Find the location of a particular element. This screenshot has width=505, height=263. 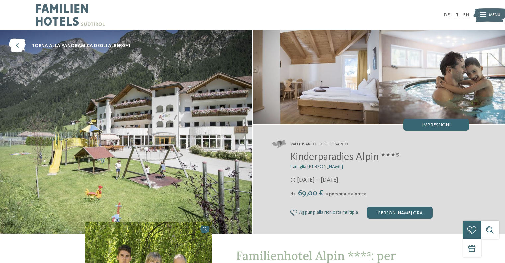

a: IT is located at coordinates (456, 15).